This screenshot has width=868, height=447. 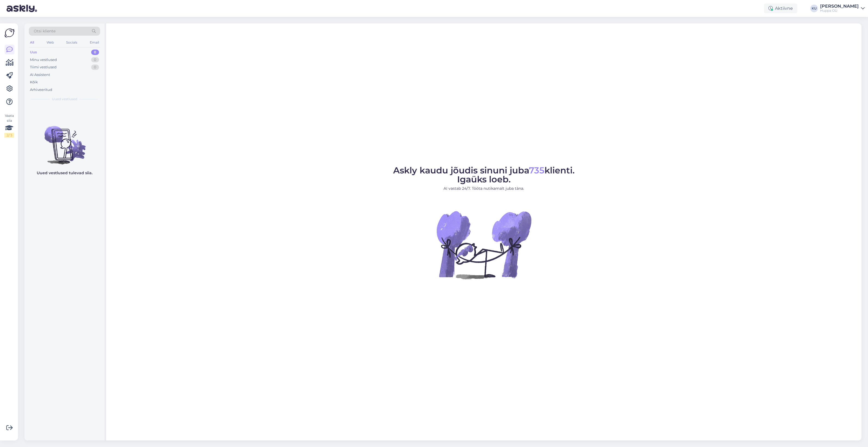 I want to click on div: Minu vestlused, so click(x=43, y=60).